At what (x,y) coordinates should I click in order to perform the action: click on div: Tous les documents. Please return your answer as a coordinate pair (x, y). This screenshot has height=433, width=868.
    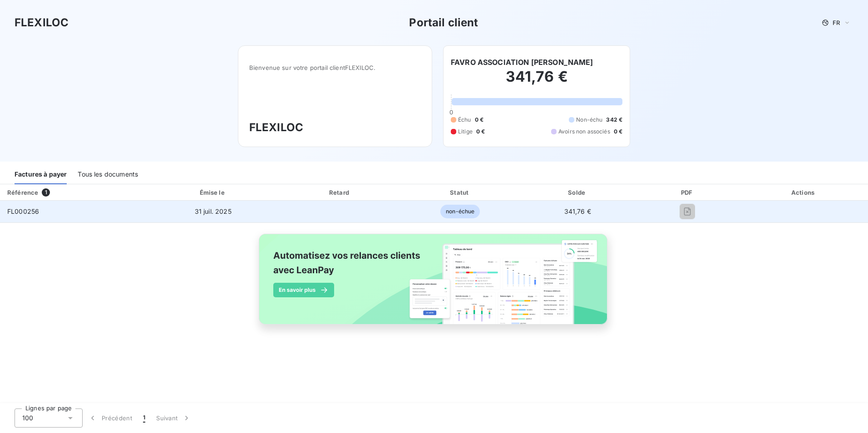
    Looking at the image, I should click on (107, 175).